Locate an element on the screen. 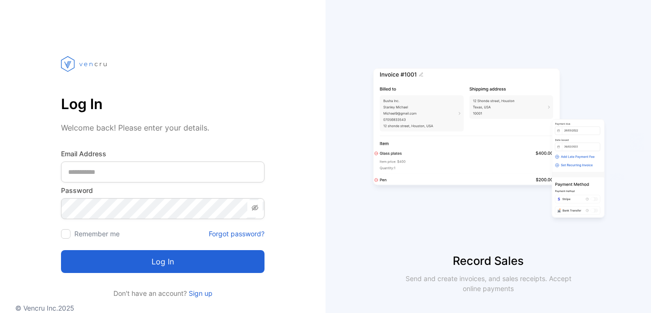 This screenshot has width=651, height=313. p: Log In is located at coordinates (163, 104).